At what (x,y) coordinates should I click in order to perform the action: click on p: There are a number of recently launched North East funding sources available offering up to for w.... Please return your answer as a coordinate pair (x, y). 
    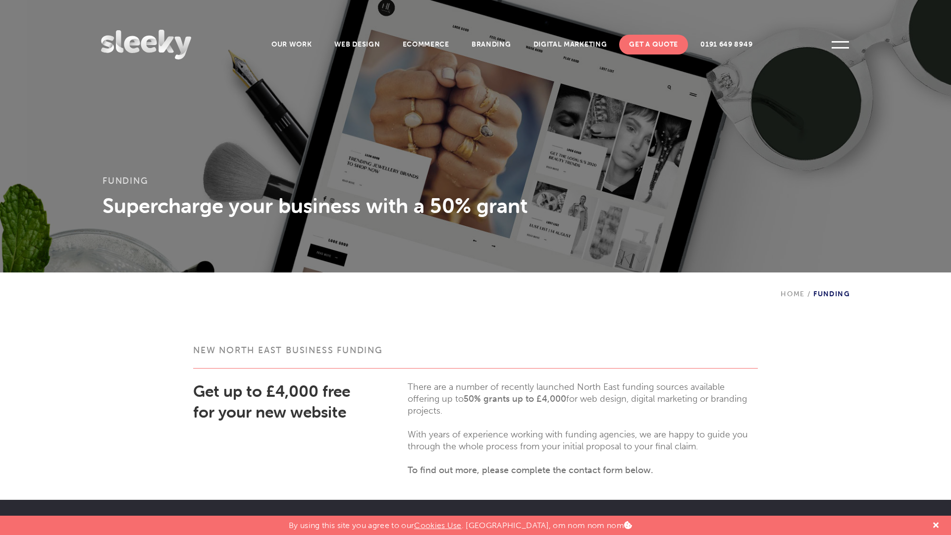
    Looking at the image, I should click on (583, 399).